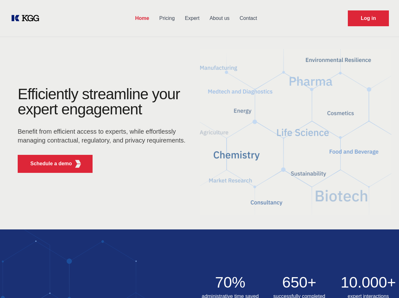  I want to click on a: Contact, so click(249, 18).